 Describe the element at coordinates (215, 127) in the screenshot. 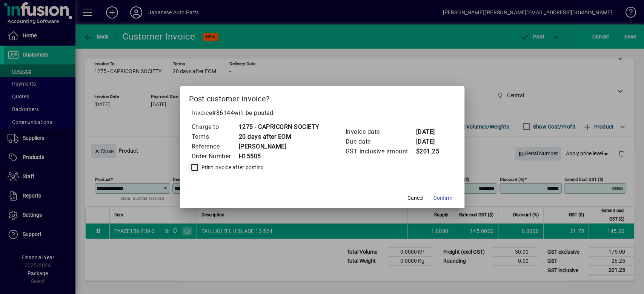

I see `td: Charge to` at that location.